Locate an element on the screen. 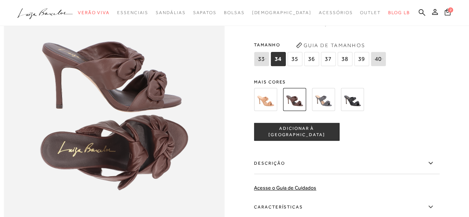  span: 39 is located at coordinates (361, 59).